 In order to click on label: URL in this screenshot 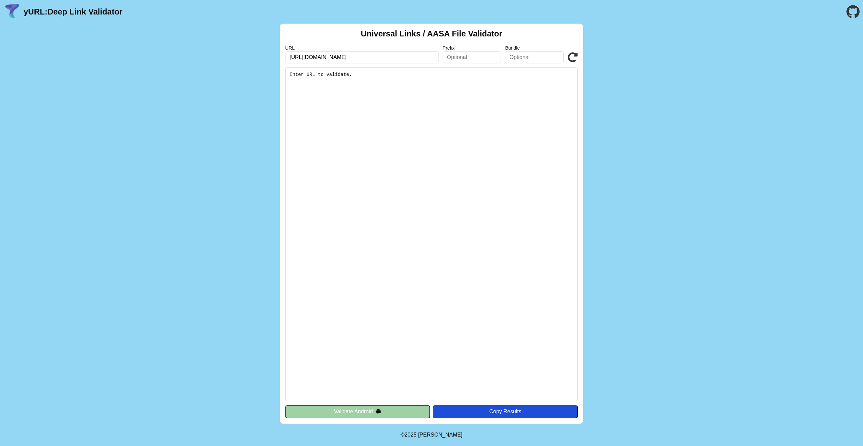, I will do `click(362, 48)`.